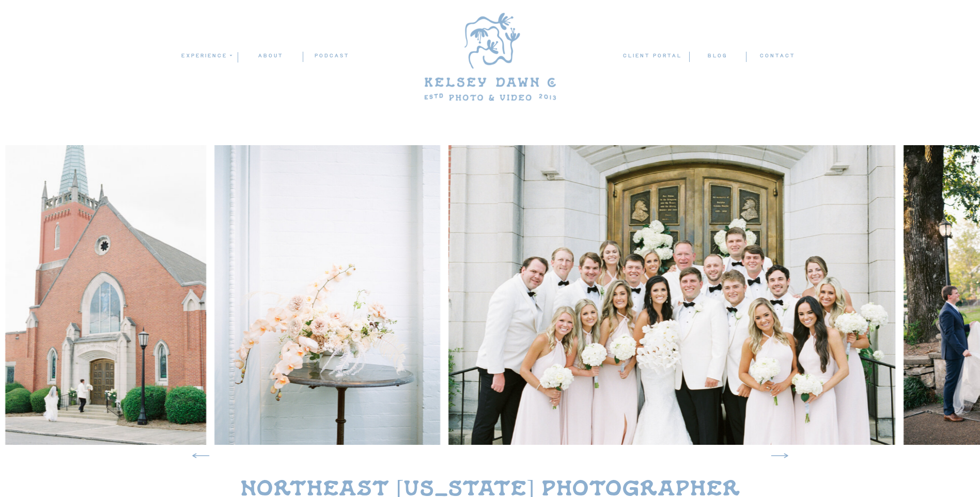  Describe the element at coordinates (717, 55) in the screenshot. I see `nav: blog` at that location.